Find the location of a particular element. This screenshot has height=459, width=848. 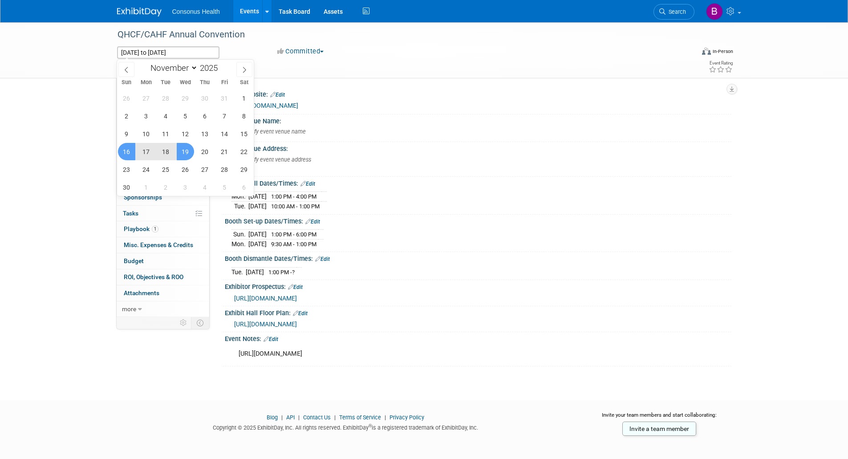

span: November 8, 2025 is located at coordinates (244, 116).